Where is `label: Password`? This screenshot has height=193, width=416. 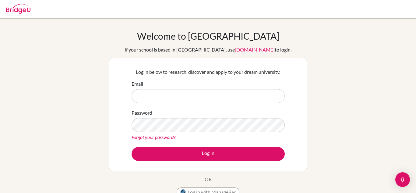
label: Password is located at coordinates (142, 113).